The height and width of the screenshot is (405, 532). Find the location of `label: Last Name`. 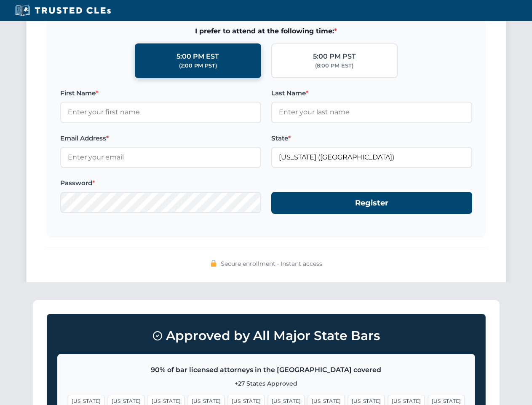

label: Last Name is located at coordinates (372, 93).